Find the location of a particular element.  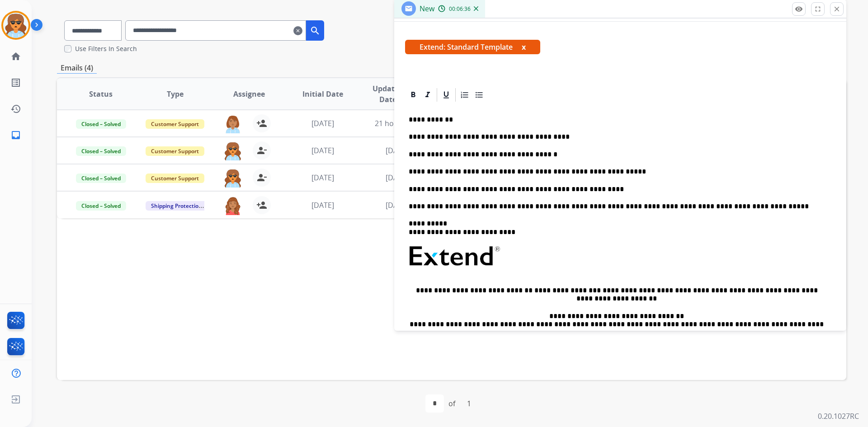

div: Bullet List is located at coordinates (479, 95).